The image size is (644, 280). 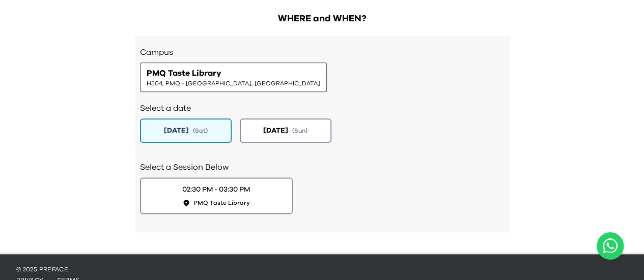 I want to click on h2: Select a Session Below, so click(x=322, y=167).